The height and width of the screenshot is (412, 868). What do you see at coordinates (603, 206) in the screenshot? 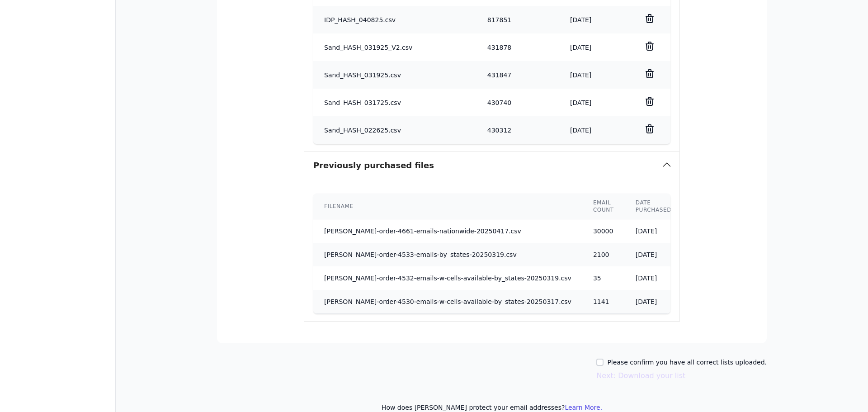
I see `th: Email count` at bounding box center [603, 206].